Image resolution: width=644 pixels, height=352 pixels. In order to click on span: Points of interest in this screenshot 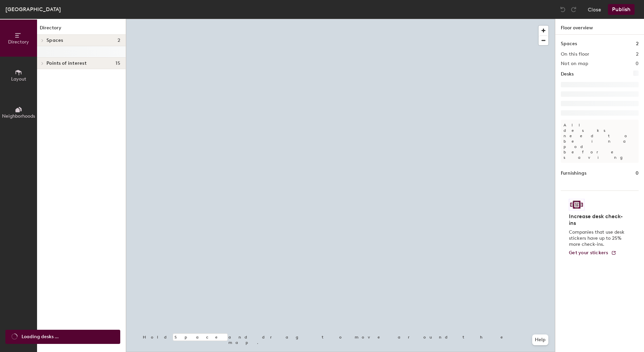, I will do `click(67, 63)`.